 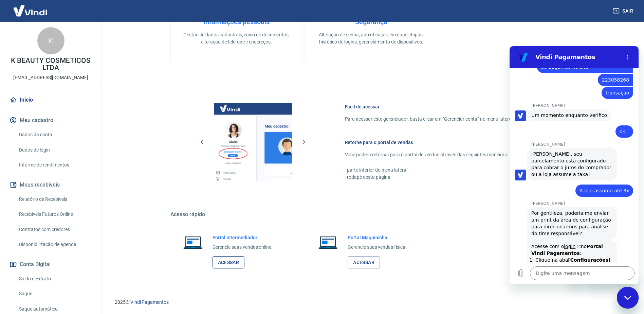 What do you see at coordinates (371, 39) in the screenshot?
I see `p: Alteração de senha, autenticação em duas etapas, histórico de logins, gerenciamento de dispositivos.` at bounding box center [371, 39].